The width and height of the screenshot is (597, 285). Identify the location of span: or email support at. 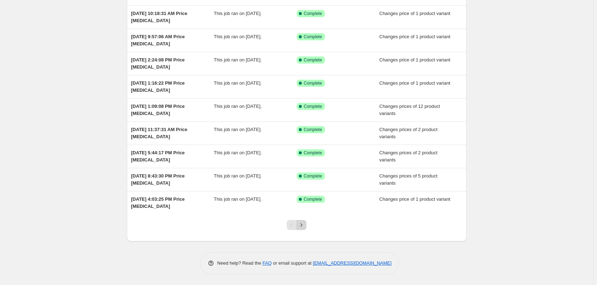
(292, 263).